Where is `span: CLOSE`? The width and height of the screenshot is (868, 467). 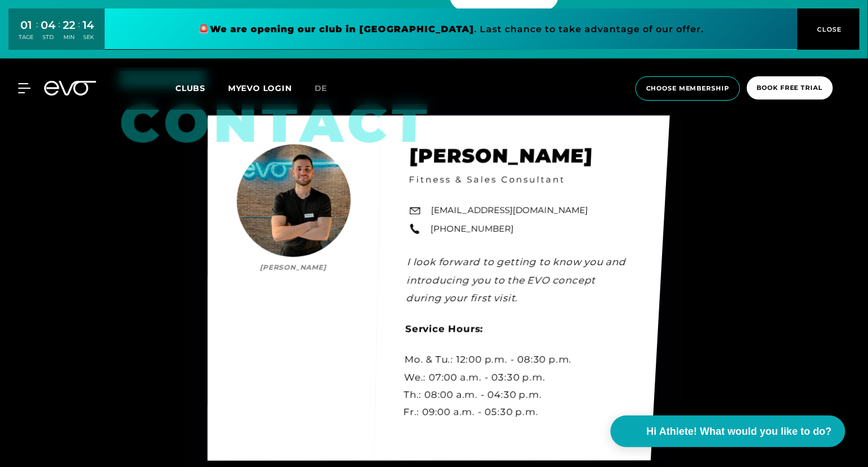
span: CLOSE is located at coordinates (829, 30).